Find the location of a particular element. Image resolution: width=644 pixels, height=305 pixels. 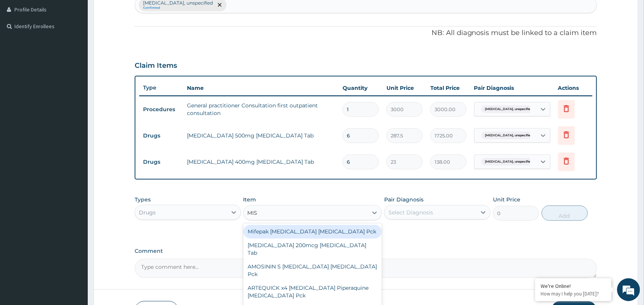

th: Type is located at coordinates (161, 88).